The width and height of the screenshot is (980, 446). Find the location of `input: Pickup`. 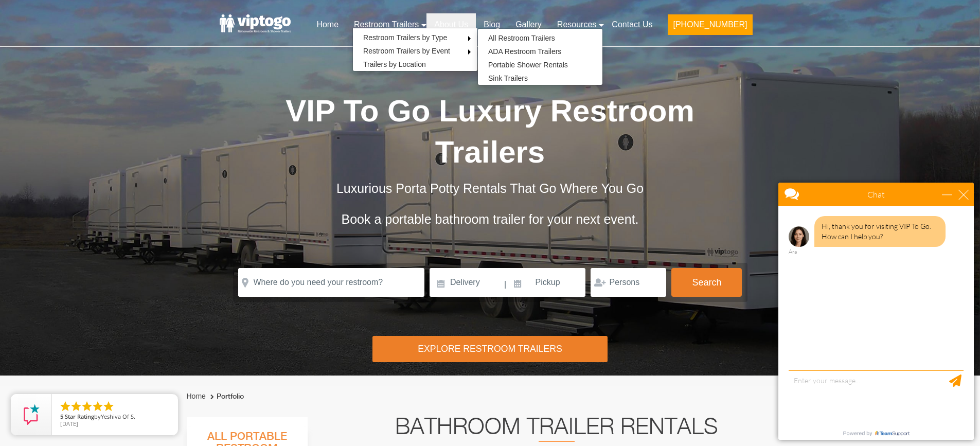

input: Pickup is located at coordinates (547, 282).